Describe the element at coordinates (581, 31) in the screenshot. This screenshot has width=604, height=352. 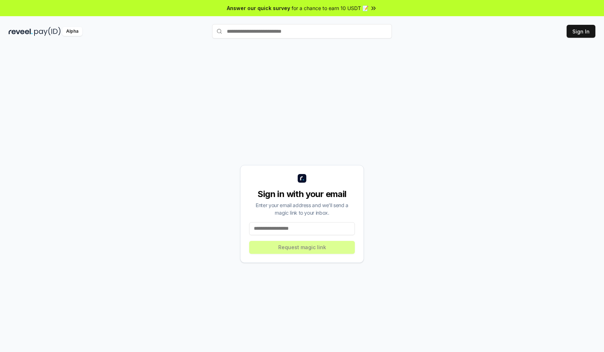
I see `button: Sign In` at that location.